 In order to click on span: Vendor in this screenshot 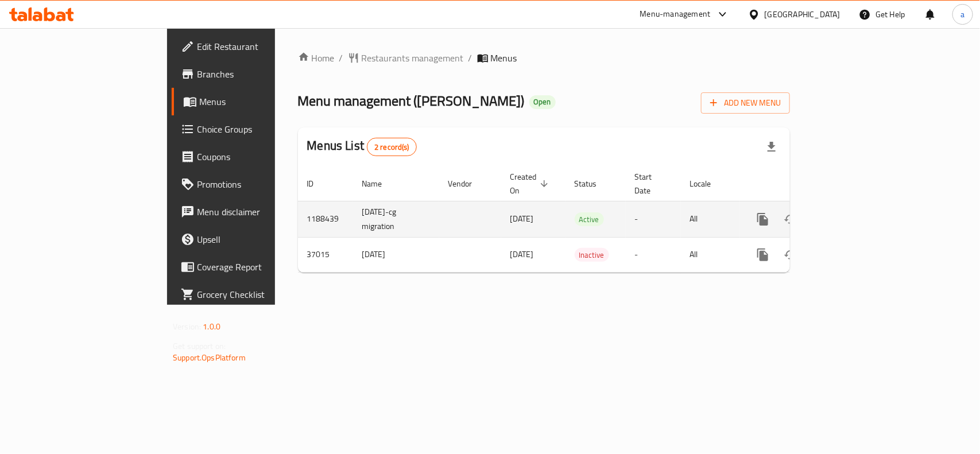, I will do `click(468, 184)`.